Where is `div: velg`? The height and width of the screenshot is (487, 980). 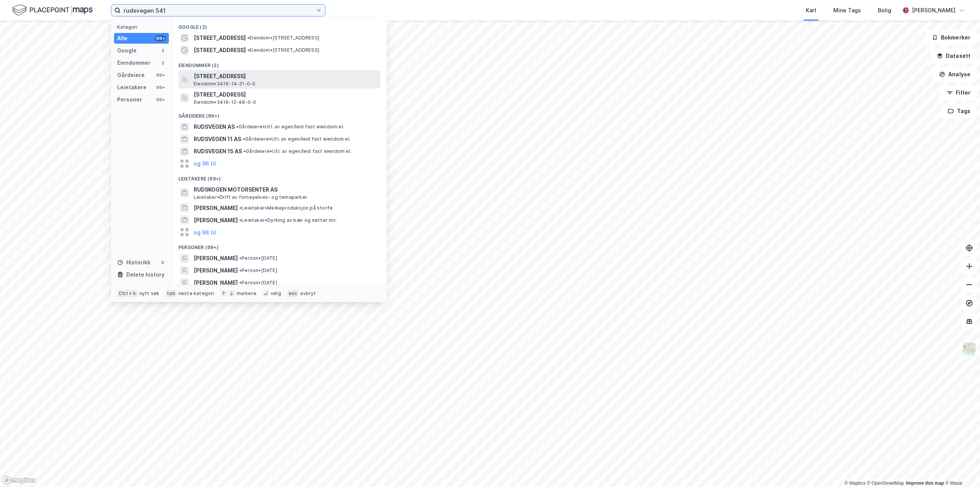 div: velg is located at coordinates (275, 293).